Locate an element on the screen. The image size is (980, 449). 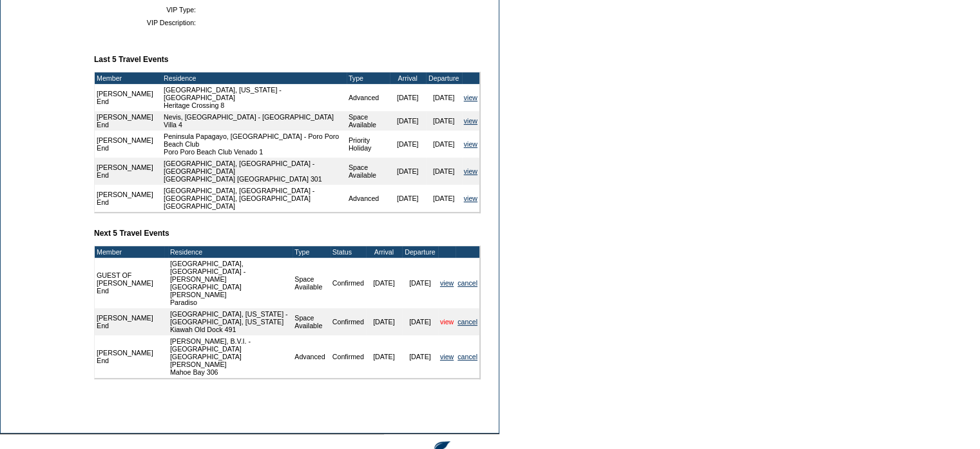
td: VIP Description: is located at coordinates (147, 23).